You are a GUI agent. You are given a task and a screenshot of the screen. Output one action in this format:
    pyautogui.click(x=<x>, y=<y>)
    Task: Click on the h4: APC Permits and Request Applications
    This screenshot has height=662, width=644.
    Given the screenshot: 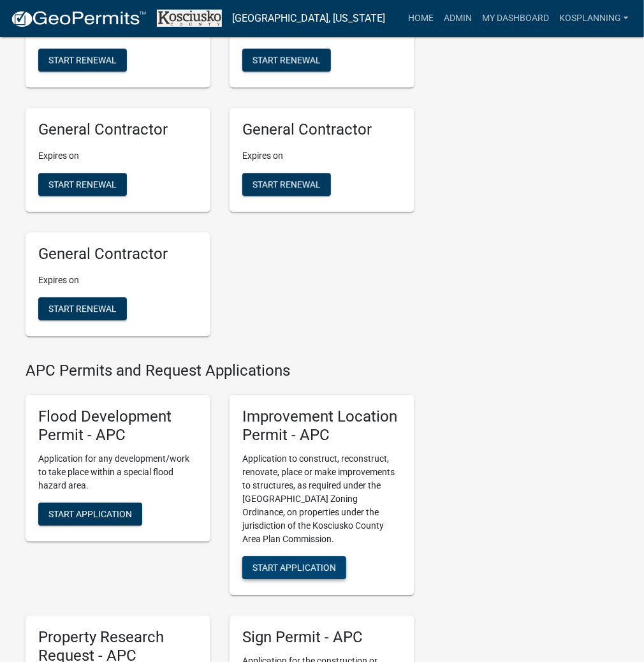 What is the action you would take?
    pyautogui.click(x=220, y=370)
    